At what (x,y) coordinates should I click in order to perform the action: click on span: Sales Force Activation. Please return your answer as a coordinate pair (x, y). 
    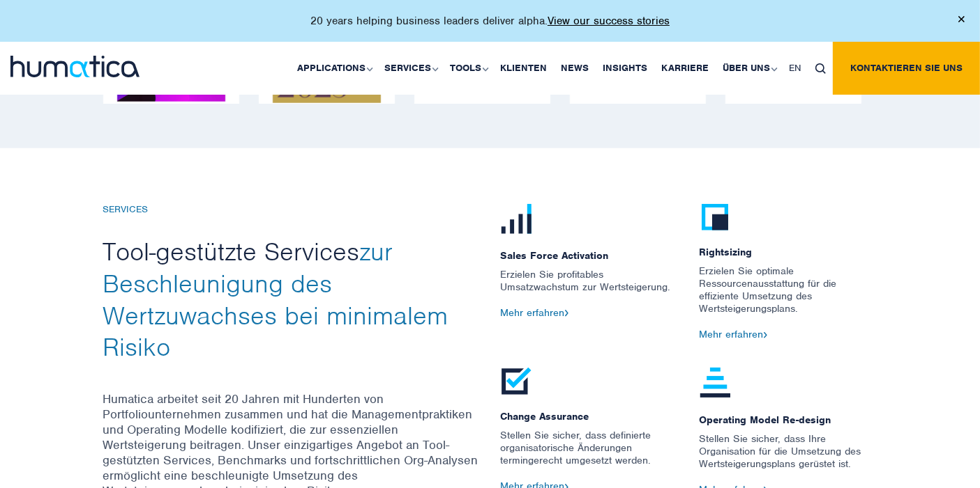
    Looking at the image, I should click on (589, 252).